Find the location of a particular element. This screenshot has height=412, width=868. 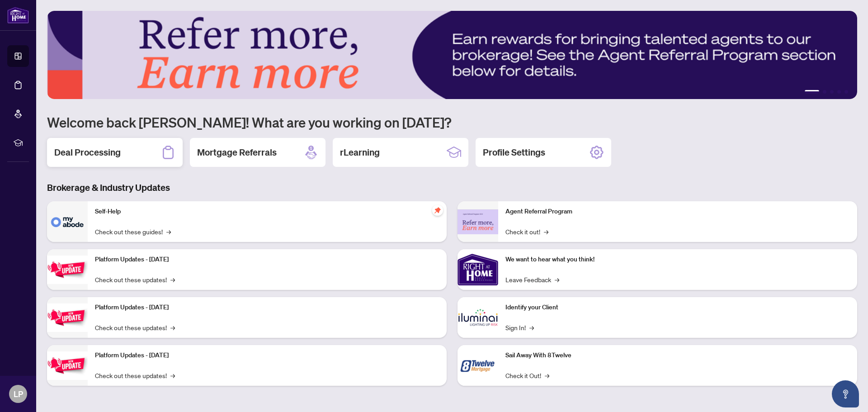

p: We want to hear what you think! is located at coordinates (678, 259).